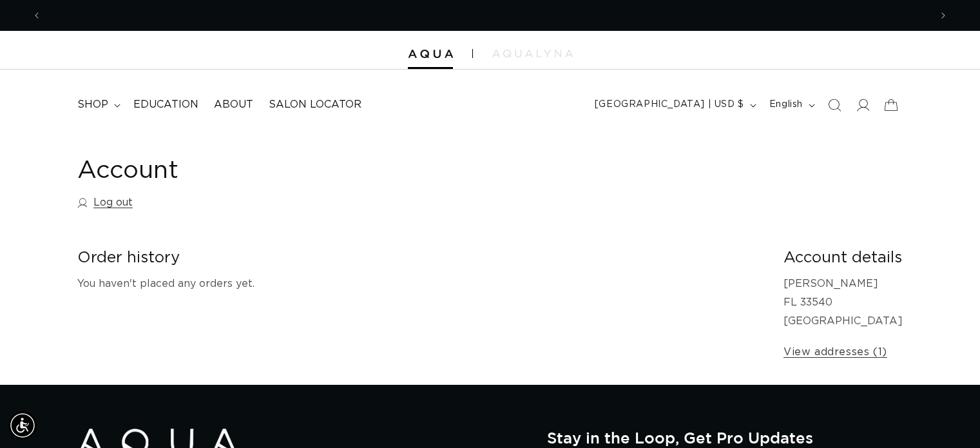 The width and height of the screenshot is (980, 448). Describe the element at coordinates (420, 284) in the screenshot. I see `p: You haven't placed any orders yet.` at that location.